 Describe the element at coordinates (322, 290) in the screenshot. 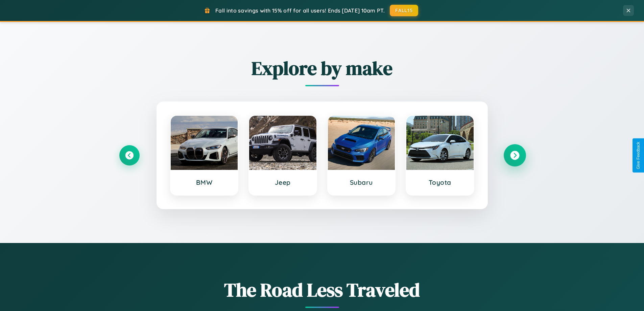

I see `h1: The Road Less Traveled` at that location.